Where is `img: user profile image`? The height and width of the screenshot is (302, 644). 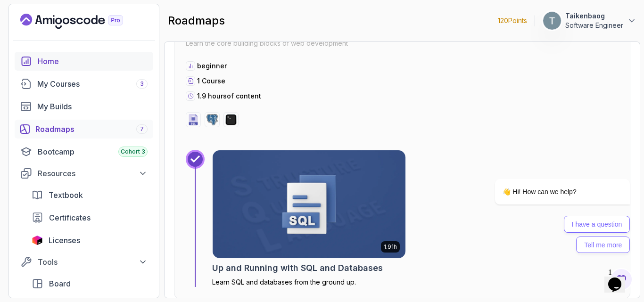 img: user profile image is located at coordinates (552, 21).